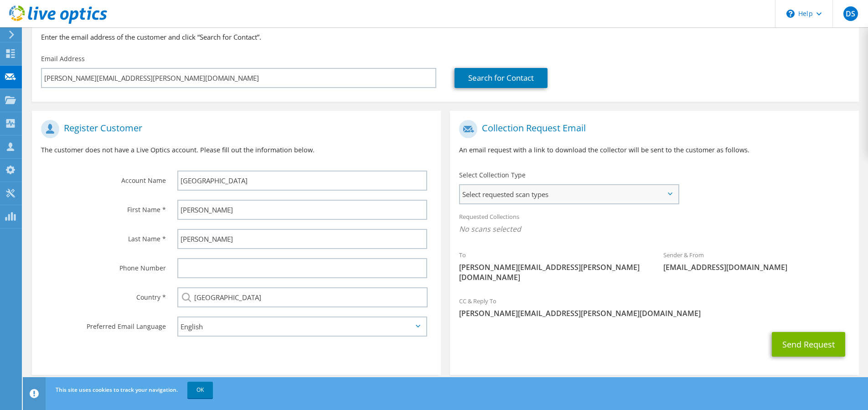 Image resolution: width=868 pixels, height=410 pixels. What do you see at coordinates (652, 129) in the screenshot?
I see `h1: Collection Request Email` at bounding box center [652, 129].